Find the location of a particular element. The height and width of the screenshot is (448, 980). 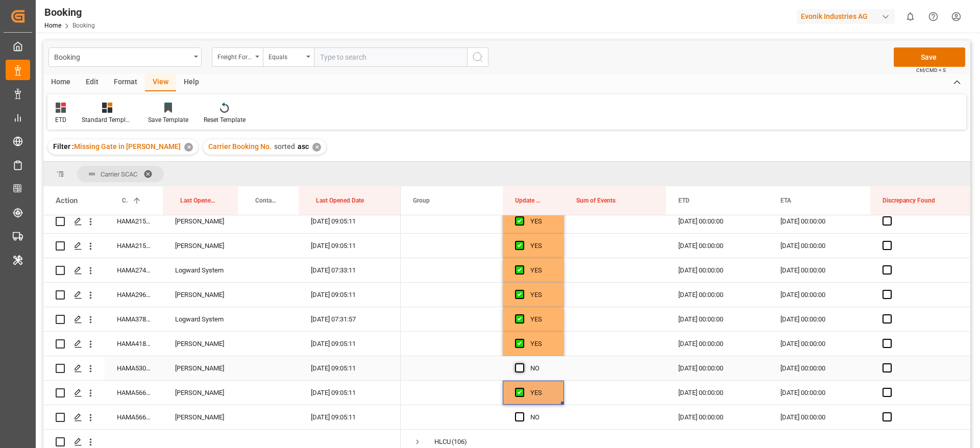

div: Evonik Industries AG is located at coordinates (845, 17).